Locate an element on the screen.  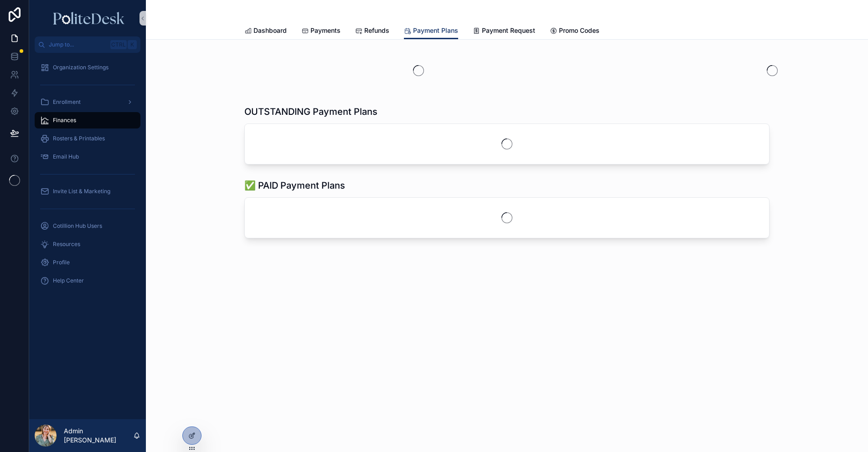
span: Jump to... is located at coordinates (77, 45).